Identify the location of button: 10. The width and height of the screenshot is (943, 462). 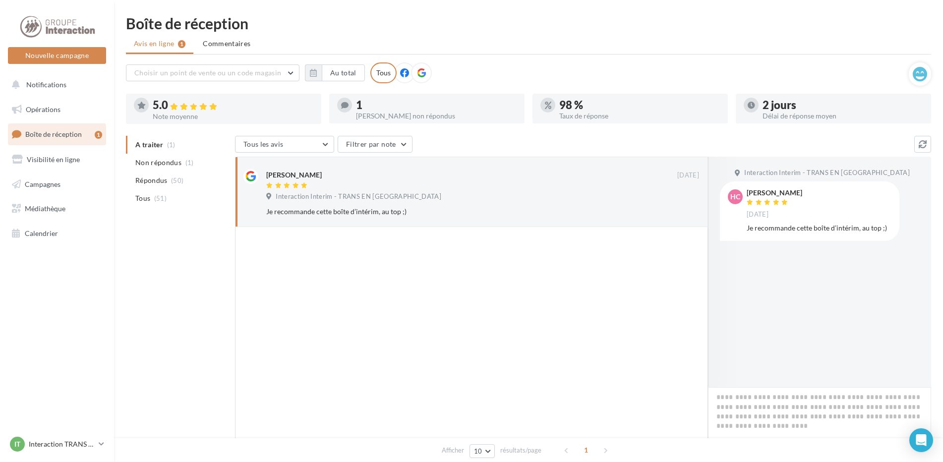
(482, 451).